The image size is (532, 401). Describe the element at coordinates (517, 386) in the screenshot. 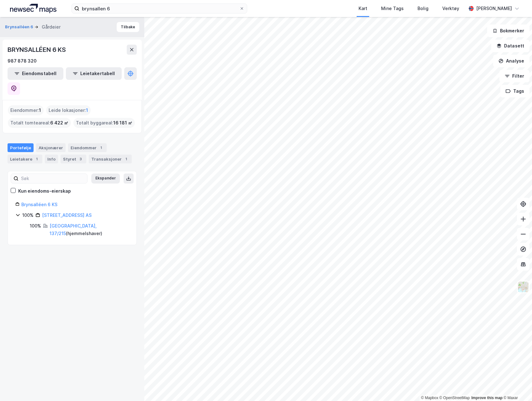

I see `div: Chat Widget` at that location.